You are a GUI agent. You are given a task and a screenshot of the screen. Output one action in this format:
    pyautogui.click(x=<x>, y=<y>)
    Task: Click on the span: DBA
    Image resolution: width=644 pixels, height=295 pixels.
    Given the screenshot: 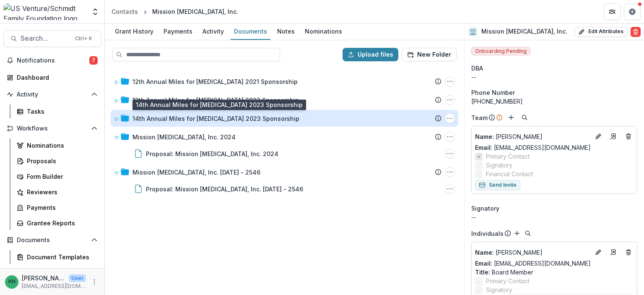 What is the action you would take?
    pyautogui.click(x=477, y=68)
    